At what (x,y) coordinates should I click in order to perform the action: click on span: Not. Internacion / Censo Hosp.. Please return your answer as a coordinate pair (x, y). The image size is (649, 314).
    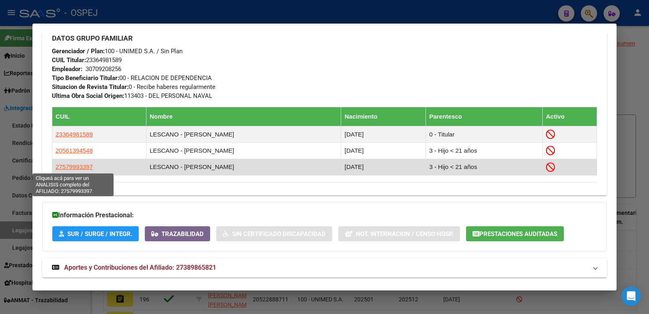
    Looking at the image, I should click on (405, 234).